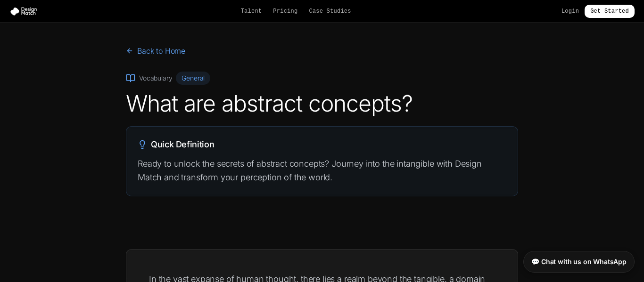 The image size is (644, 282). Describe the element at coordinates (25, 11) in the screenshot. I see `img: Design Match` at that location.